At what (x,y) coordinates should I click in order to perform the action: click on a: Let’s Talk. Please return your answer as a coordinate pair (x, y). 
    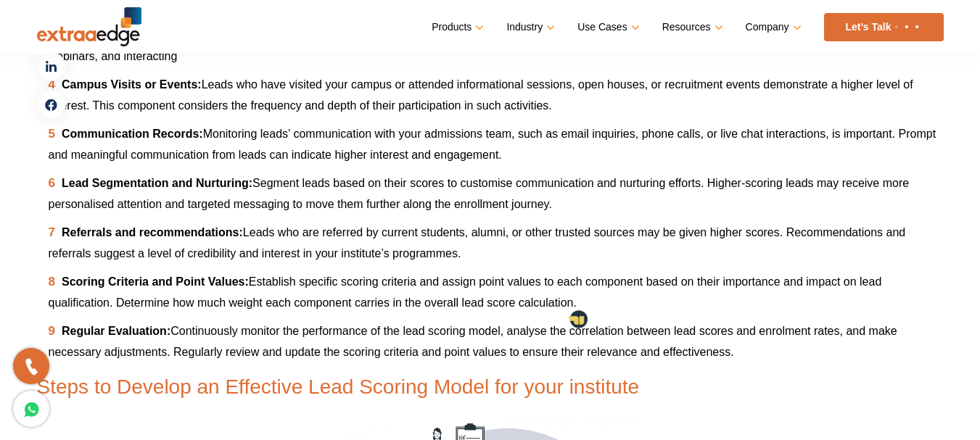
    Looking at the image, I should click on (883, 27).